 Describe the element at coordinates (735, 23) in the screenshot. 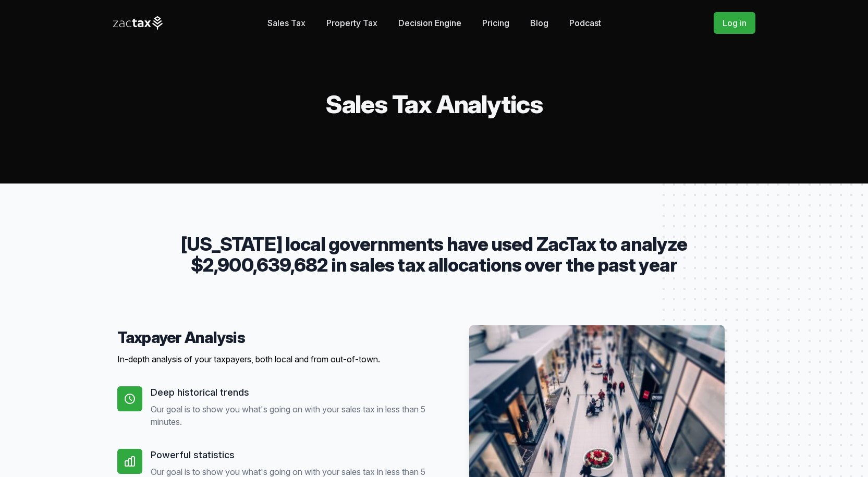

I see `a: Log in` at that location.